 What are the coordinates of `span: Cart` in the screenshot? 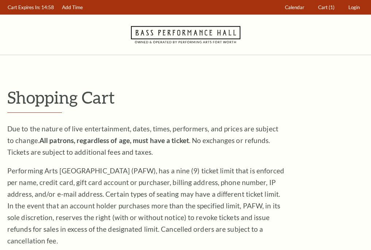 It's located at (323, 7).